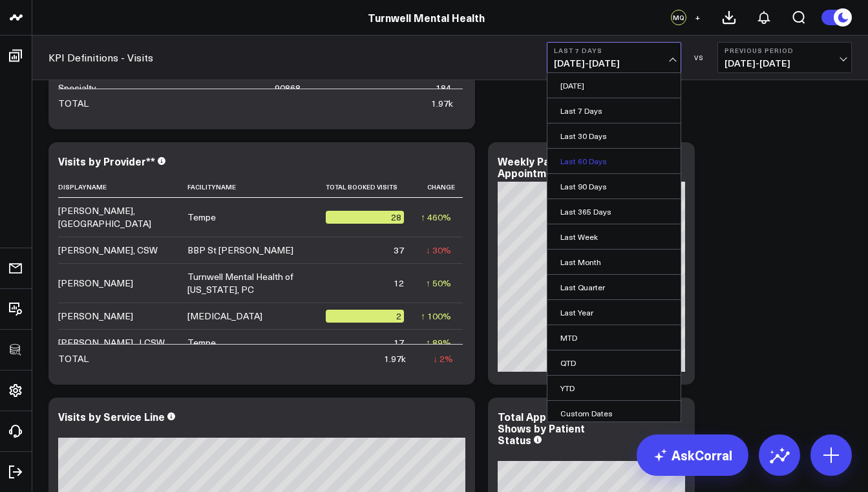 The image size is (868, 492). I want to click on a: Custom Dates, so click(614, 413).